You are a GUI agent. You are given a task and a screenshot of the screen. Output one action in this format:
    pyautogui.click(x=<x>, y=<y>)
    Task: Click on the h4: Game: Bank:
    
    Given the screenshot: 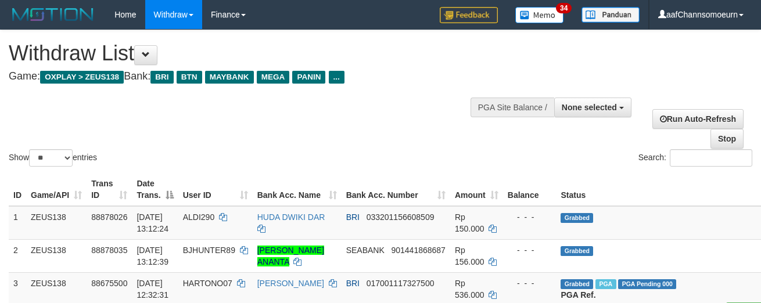 What is the action you would take?
    pyautogui.click(x=252, y=77)
    